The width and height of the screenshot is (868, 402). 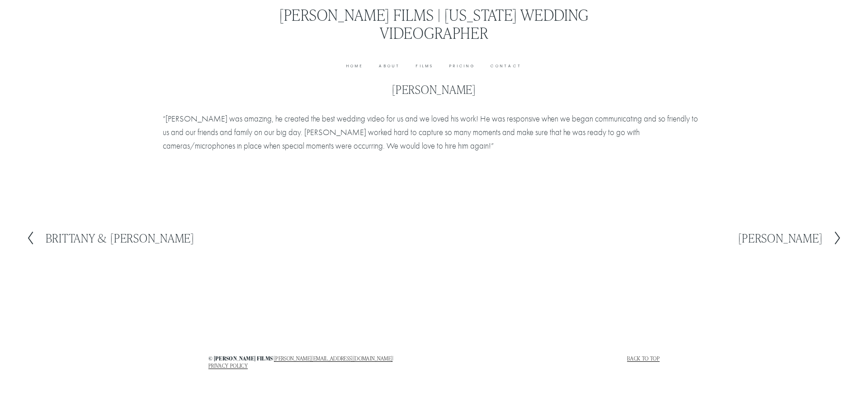 I want to click on a: Pricing, so click(x=462, y=67).